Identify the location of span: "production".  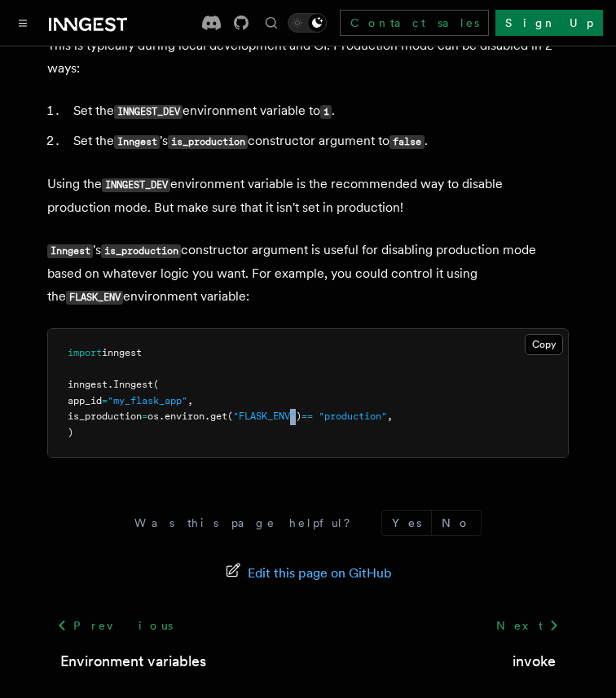
(353, 416).